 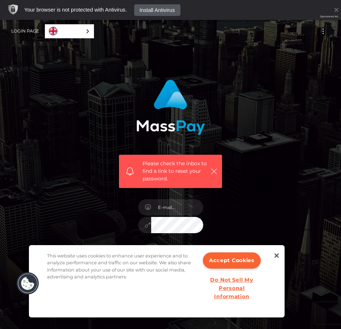 I want to click on div: Privacy, so click(x=156, y=281).